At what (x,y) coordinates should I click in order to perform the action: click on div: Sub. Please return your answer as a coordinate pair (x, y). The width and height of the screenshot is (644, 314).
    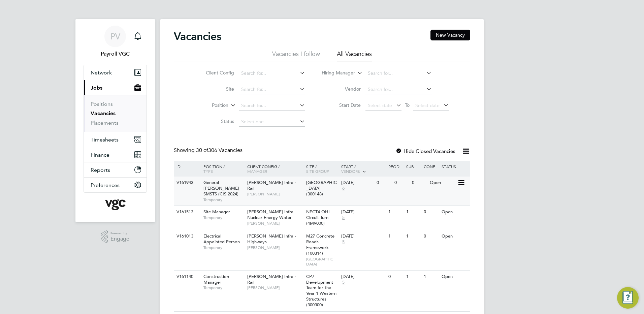
    Looking at the image, I should click on (413, 166).